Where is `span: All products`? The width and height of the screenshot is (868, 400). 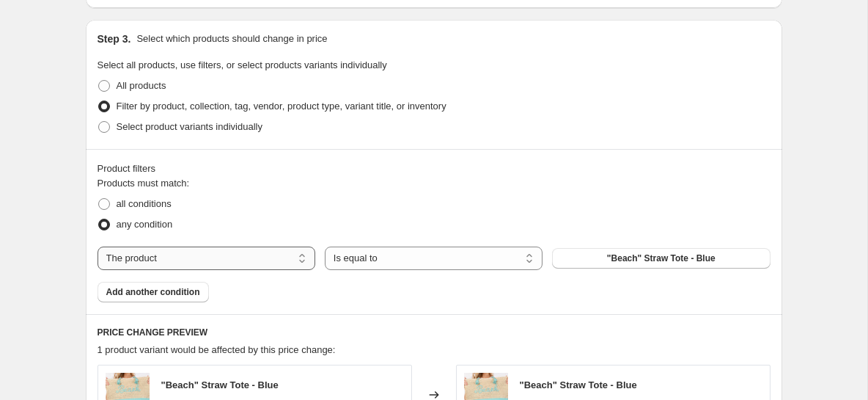
span: All products is located at coordinates (142, 85).